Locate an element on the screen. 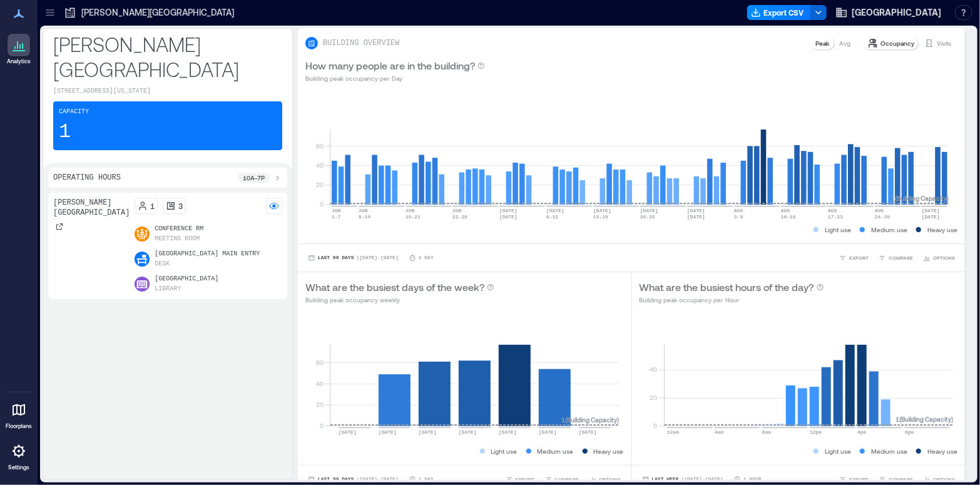  p: 10a - 7p is located at coordinates (253, 178).